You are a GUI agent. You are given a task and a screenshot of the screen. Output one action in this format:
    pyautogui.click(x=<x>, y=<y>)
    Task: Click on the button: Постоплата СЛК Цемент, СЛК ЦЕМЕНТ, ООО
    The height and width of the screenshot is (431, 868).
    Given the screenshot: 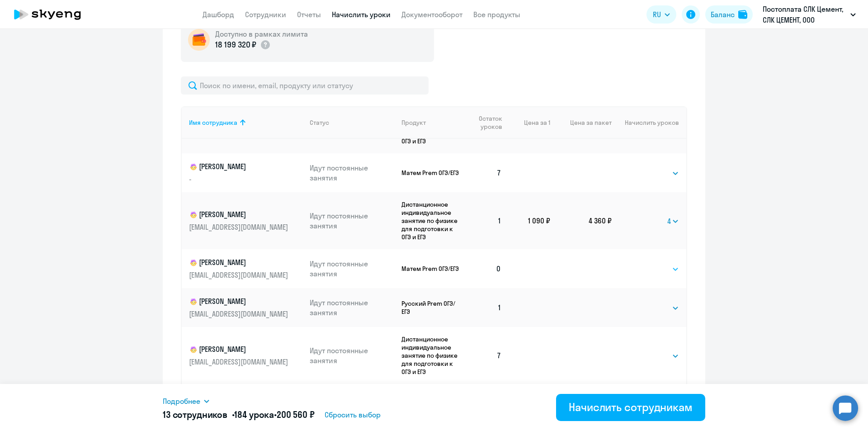 What is the action you would take?
    pyautogui.click(x=810, y=14)
    